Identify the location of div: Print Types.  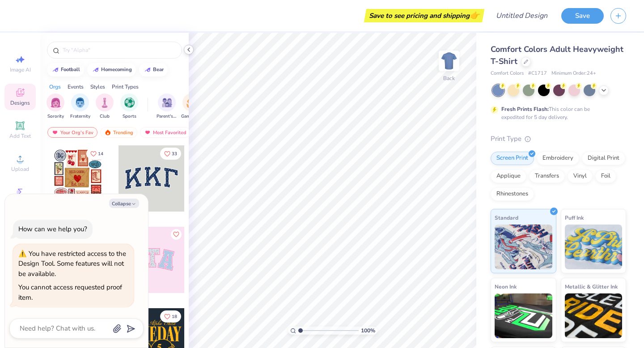
(125, 87).